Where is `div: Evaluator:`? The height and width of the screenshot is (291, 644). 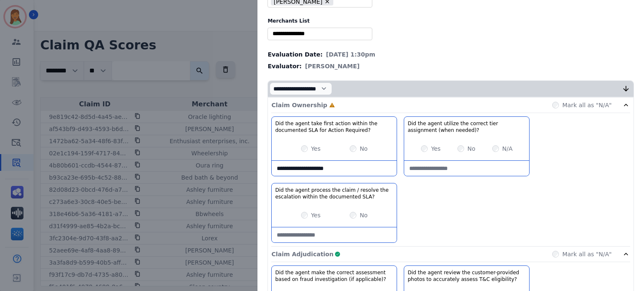
div: Evaluator: is located at coordinates (450, 66).